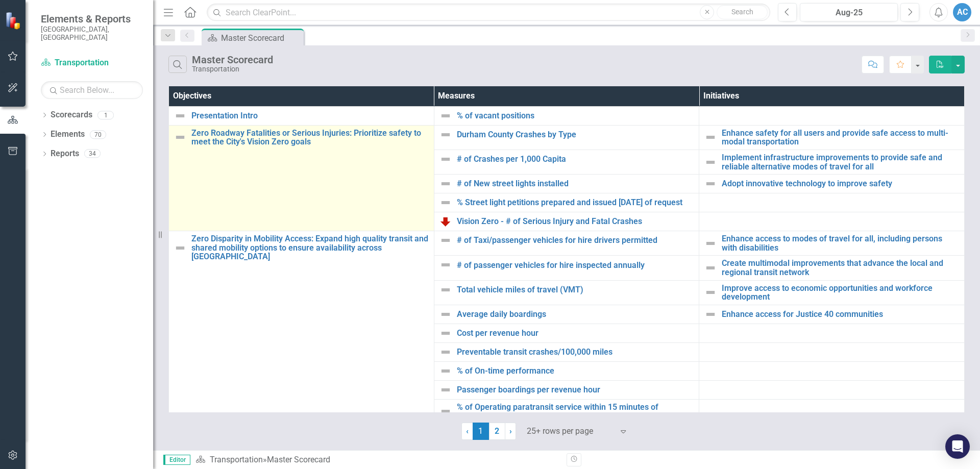 The width and height of the screenshot is (980, 469). I want to click on a: # of passenger vehicles for hire inspected annually, so click(575, 266).